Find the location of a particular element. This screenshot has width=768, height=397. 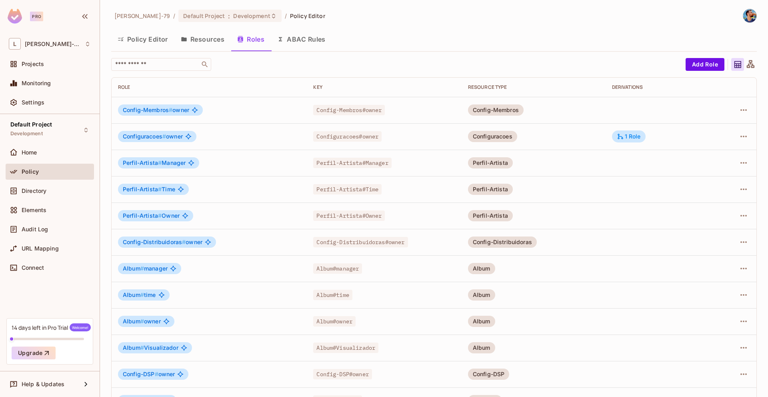

span: Directory is located at coordinates (34, 191).